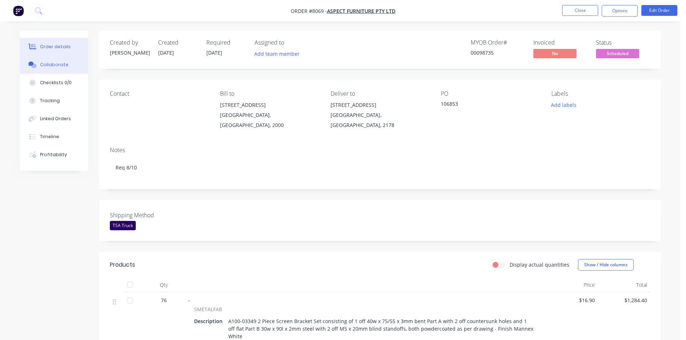 The height and width of the screenshot is (340, 686). Describe the element at coordinates (54, 101) in the screenshot. I see `button: Tracking` at that location.